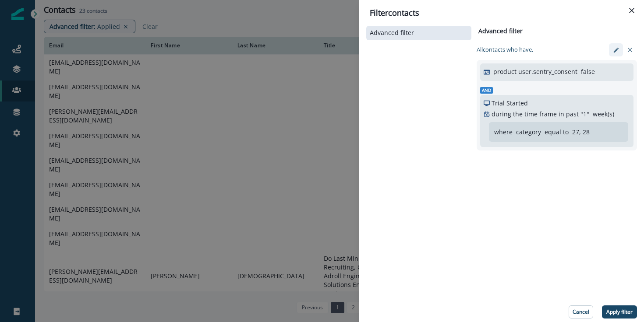 This screenshot has width=644, height=322. I want to click on h2: Advanced filter, so click(500, 31).